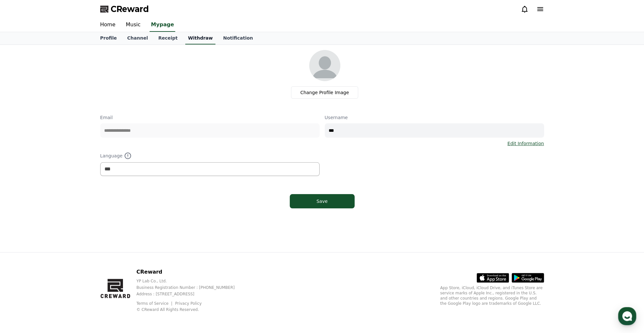  What do you see at coordinates (325, 92) in the screenshot?
I see `label: Change Profile Image` at bounding box center [325, 92].